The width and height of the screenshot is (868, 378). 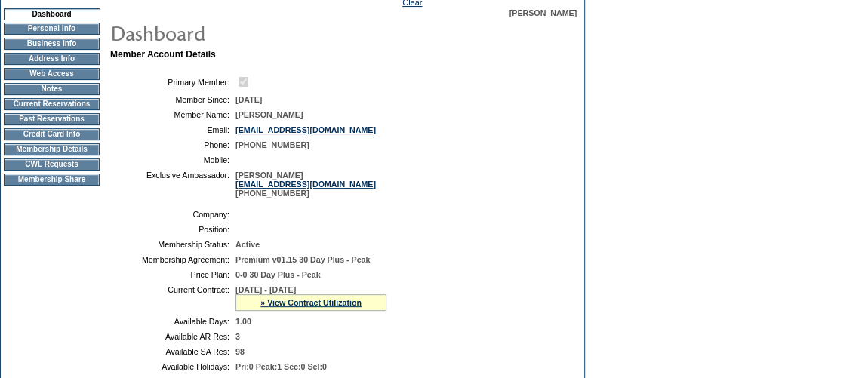 What do you see at coordinates (163, 55) in the screenshot?
I see `b: Member Account Details` at bounding box center [163, 55].